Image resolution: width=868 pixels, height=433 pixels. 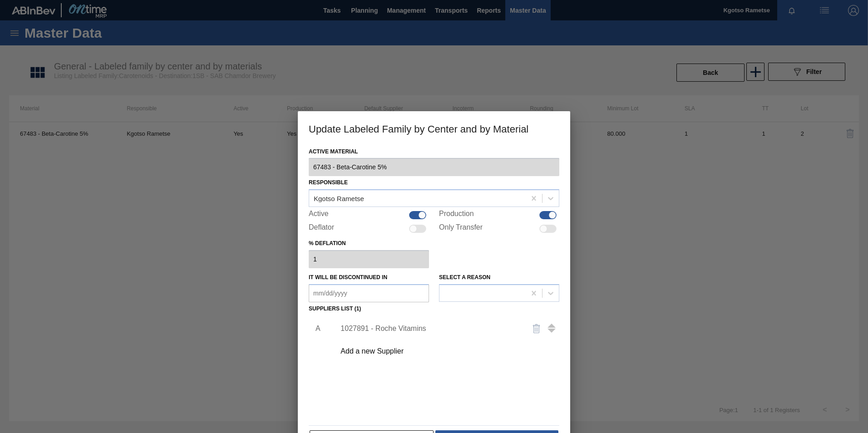 What do you see at coordinates (464, 277) in the screenshot?
I see `label: Select a reason` at bounding box center [464, 277].